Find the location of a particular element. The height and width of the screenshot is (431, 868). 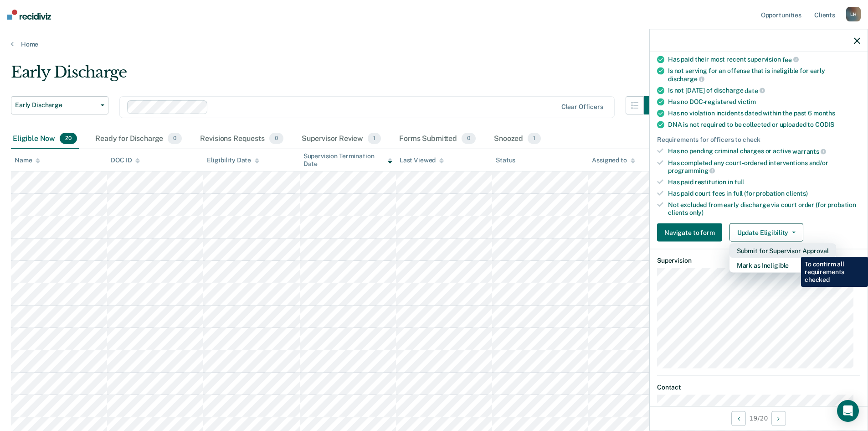

span: discharge is located at coordinates (686, 79).